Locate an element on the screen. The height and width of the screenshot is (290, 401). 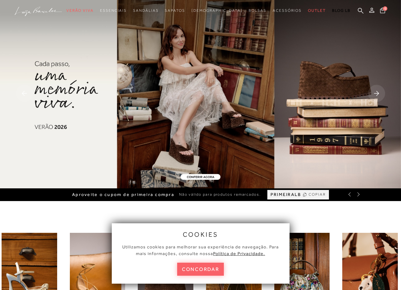
span: Sapatos is located at coordinates (174, 10).